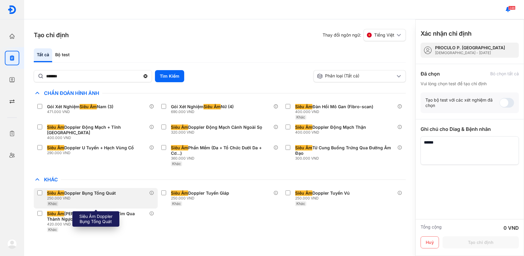 This screenshot has width=524, height=256. I want to click on div: 0 VND, so click(511, 227).